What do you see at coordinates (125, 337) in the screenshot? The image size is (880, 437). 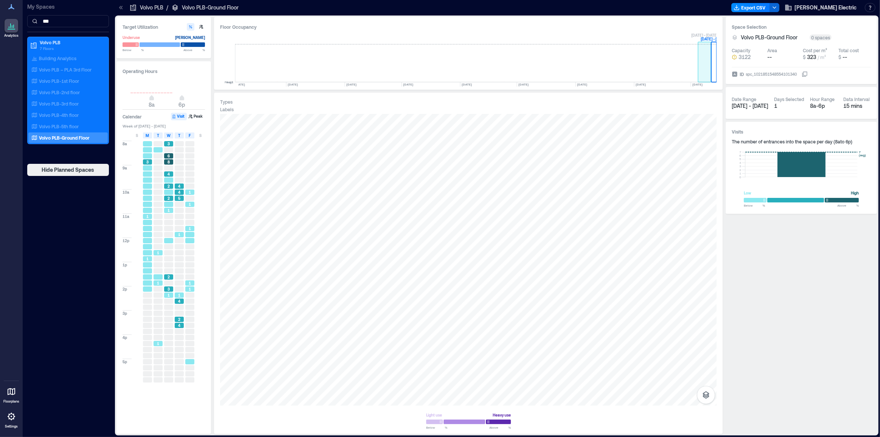 I see `span: 4p` at bounding box center [125, 337].